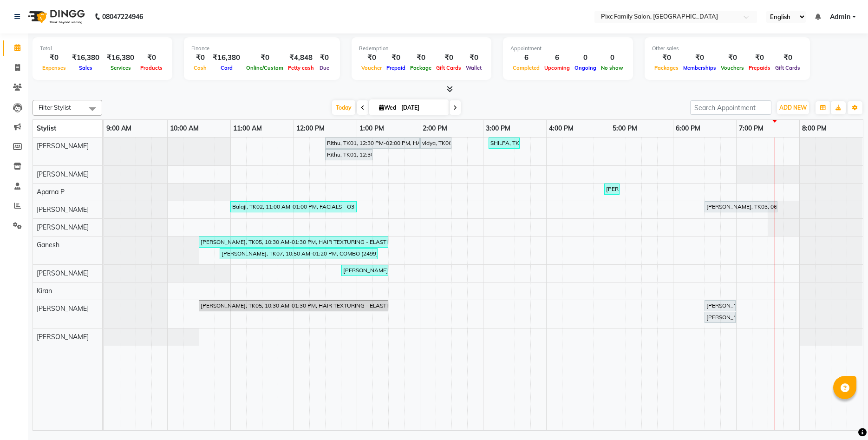 Image resolution: width=868 pixels, height=440 pixels. What do you see at coordinates (44, 291) in the screenshot?
I see `span: Kiran` at bounding box center [44, 291].